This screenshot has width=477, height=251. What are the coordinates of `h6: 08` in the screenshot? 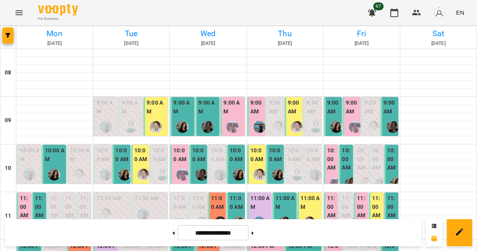 It's located at (8, 73).